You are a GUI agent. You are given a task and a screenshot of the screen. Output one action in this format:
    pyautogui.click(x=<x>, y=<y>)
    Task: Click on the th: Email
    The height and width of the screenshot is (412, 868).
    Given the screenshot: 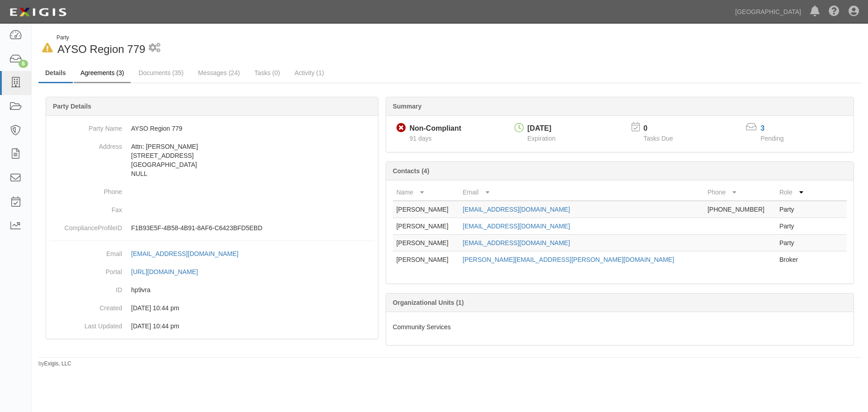 What is the action you would take?
    pyautogui.click(x=581, y=193)
    